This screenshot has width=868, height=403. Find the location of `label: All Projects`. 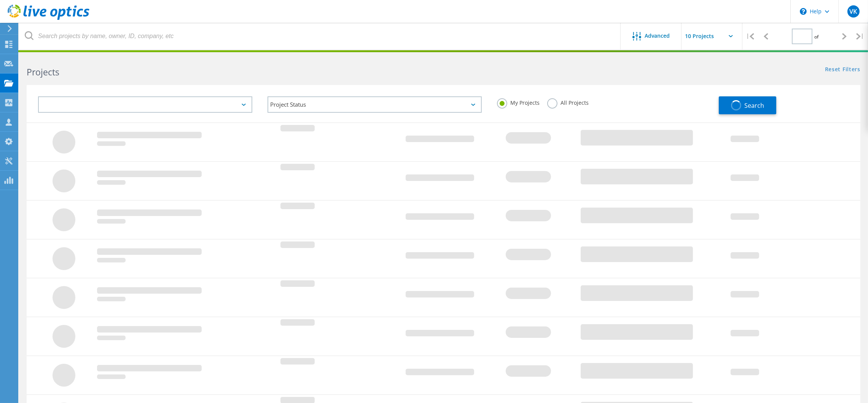

label: All Projects is located at coordinates (568, 102).